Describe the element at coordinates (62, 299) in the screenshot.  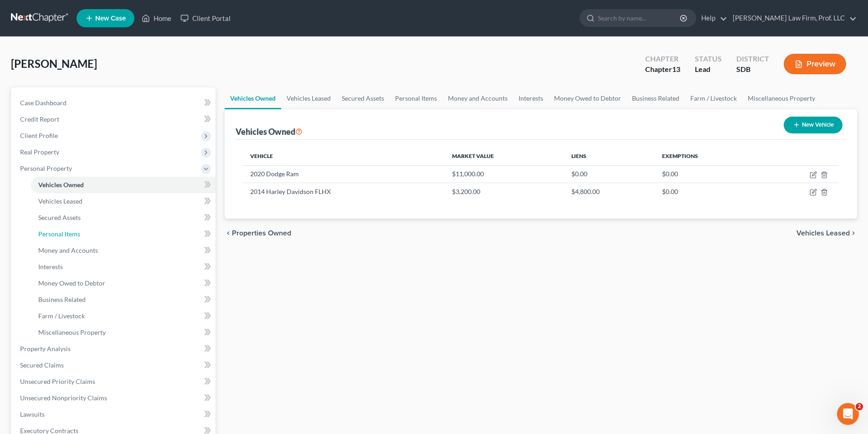
I see `span: Business Related` at that location.